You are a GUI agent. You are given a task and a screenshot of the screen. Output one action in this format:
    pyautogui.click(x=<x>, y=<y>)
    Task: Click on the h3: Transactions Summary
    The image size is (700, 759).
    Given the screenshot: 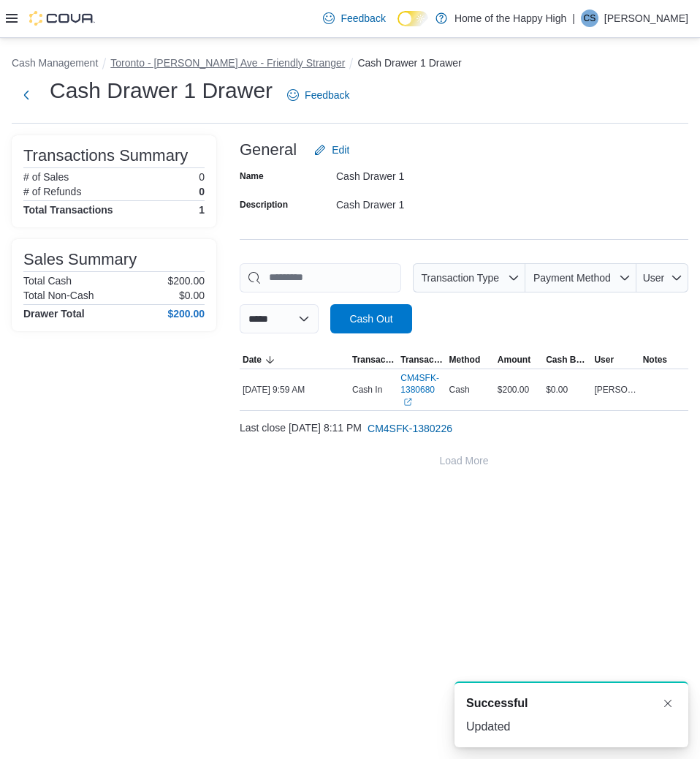 What is the action you would take?
    pyautogui.click(x=105, y=155)
    